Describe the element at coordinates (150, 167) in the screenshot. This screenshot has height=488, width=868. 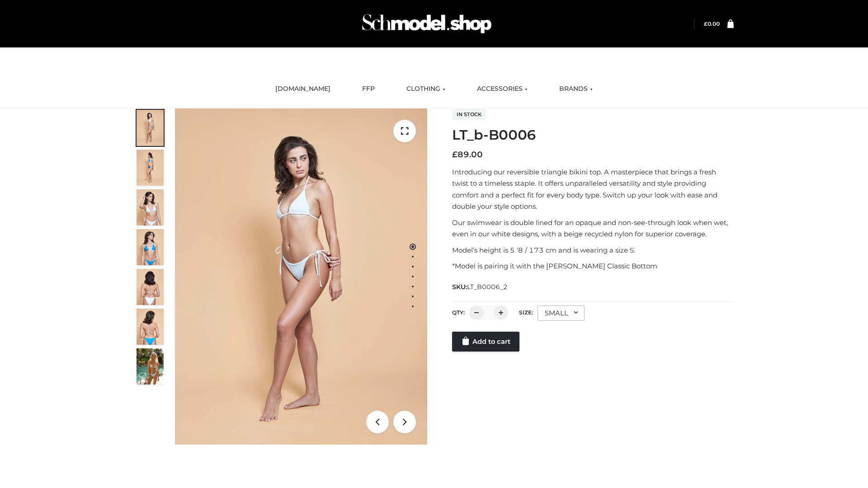
I see `img: ArielClassicBikiniTop_CloudNine_AzureSky_OW114ECO_2-scaled.jpg` at that location.